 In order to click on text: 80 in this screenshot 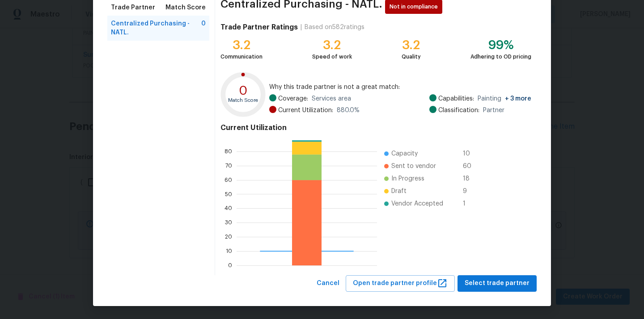, I will do `click(228, 152)`.